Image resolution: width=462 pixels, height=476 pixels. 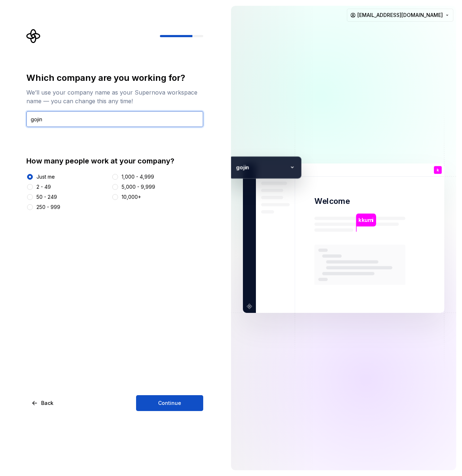 What do you see at coordinates (115, 78) in the screenshot?
I see `div: Which company are you working for?` at bounding box center [115, 78].